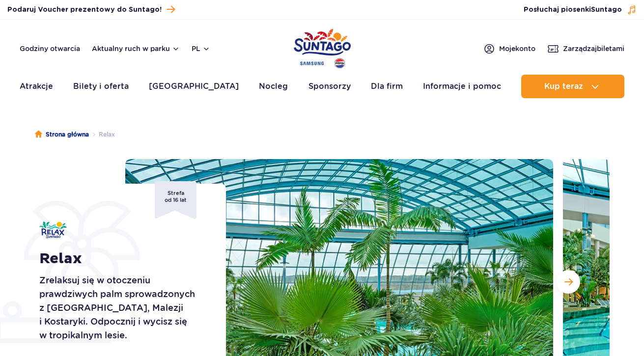  I want to click on img: Relax, so click(53, 230).